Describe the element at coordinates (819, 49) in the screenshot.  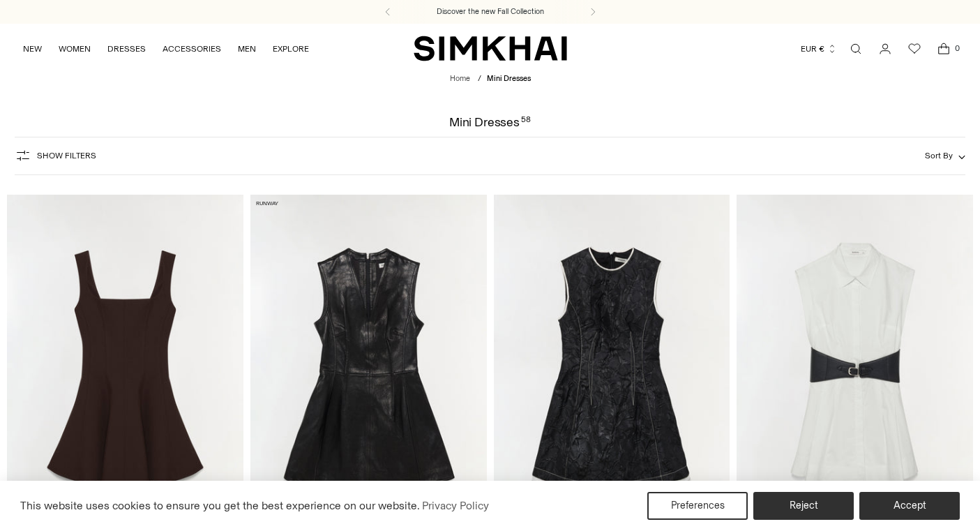
I see `button: EUR €` at that location.